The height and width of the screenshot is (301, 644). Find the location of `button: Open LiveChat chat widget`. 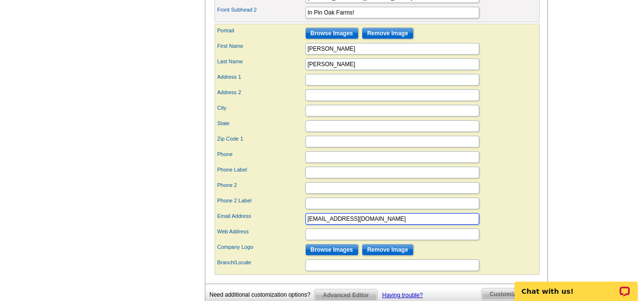

button: Open LiveChat chat widget is located at coordinates (117, 20).